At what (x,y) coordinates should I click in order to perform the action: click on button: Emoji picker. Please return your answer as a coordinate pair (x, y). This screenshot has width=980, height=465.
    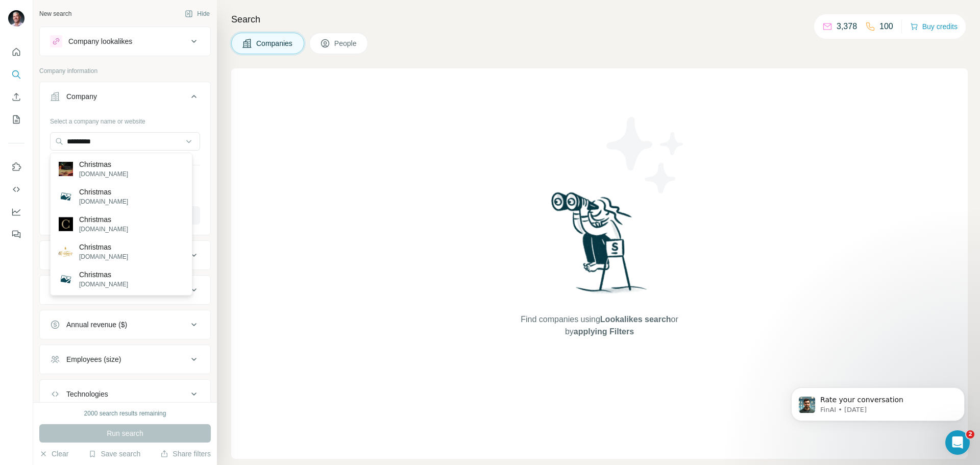
    Looking at the image, I should click on (20, 330).